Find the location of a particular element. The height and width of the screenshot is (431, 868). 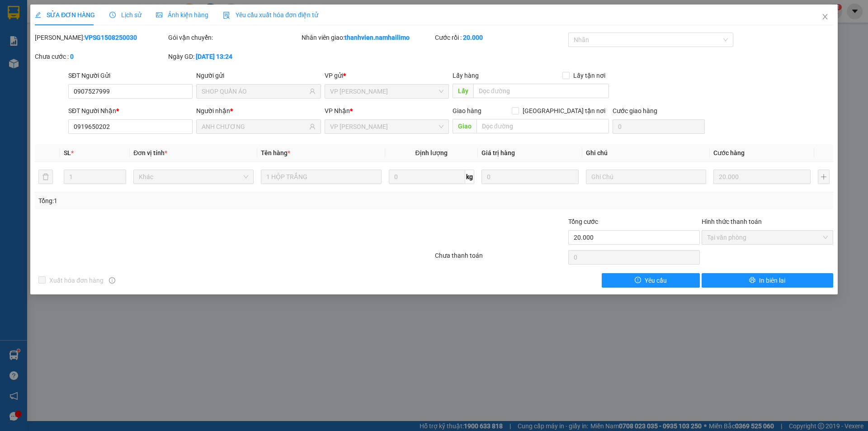

input: VD: Bàn, Ghế is located at coordinates (321, 177).